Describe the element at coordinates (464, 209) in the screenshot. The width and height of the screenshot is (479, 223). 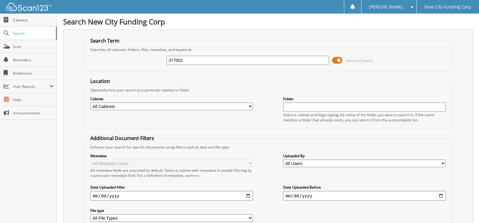
I see `div: Chat Widget` at that location.